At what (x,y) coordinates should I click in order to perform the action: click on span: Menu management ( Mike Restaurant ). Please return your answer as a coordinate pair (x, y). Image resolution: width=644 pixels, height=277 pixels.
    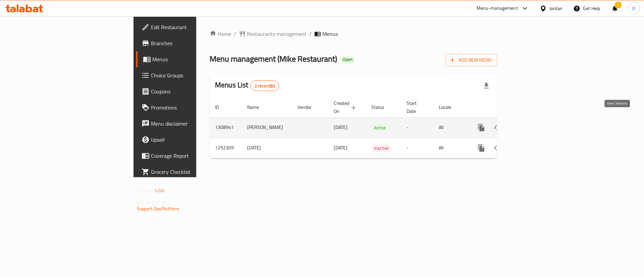
    Looking at the image, I should click on (274, 59).